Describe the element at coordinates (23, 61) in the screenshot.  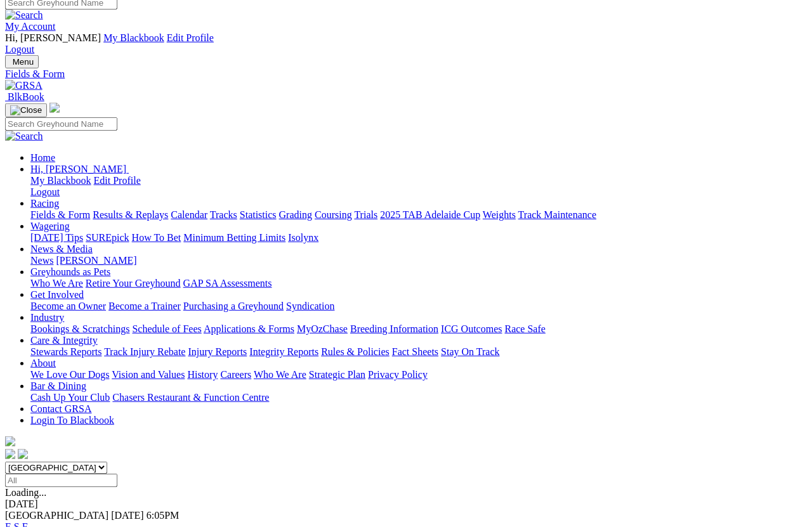
I see `span: Menu` at that location.